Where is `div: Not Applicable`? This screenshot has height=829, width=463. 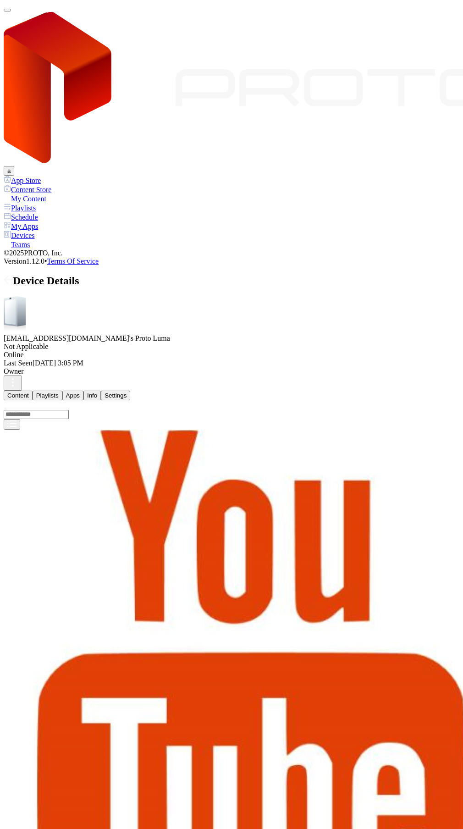 div: Not Applicable is located at coordinates (232, 347).